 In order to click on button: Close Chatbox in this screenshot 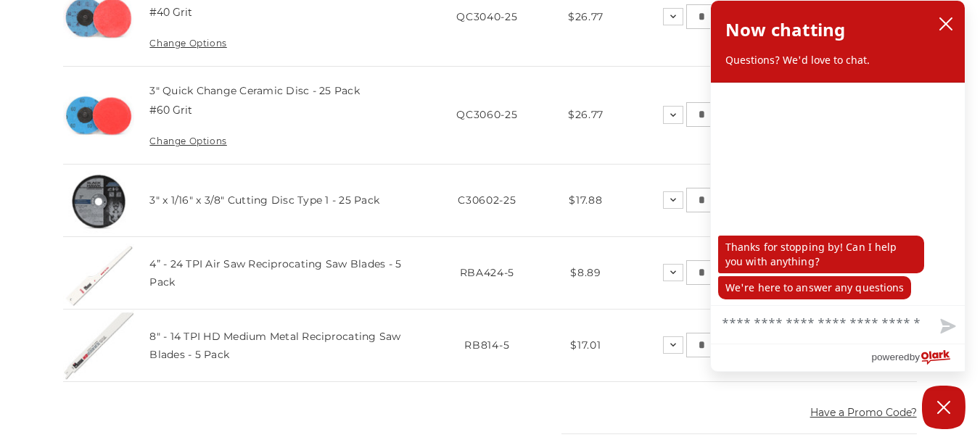, I will do `click(944, 407)`.